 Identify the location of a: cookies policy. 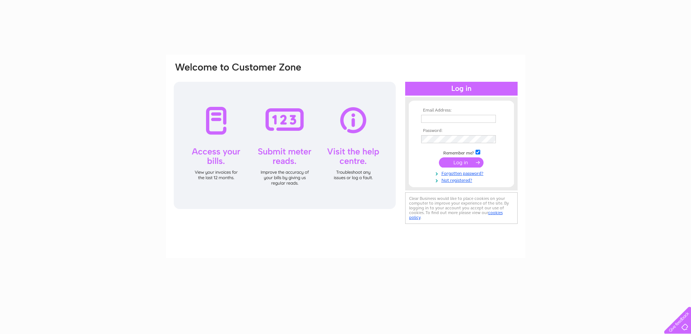
(456, 215).